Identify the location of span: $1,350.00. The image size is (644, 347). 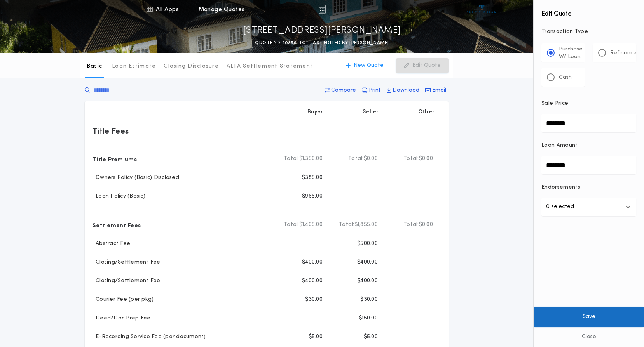
(311, 159).